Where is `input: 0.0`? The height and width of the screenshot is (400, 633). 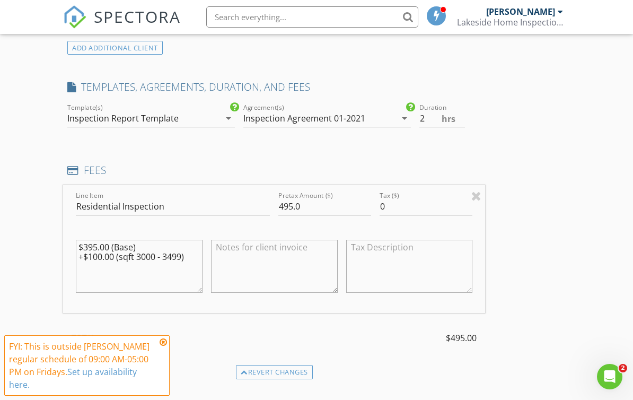
input: 0.0 is located at coordinates (442, 118).